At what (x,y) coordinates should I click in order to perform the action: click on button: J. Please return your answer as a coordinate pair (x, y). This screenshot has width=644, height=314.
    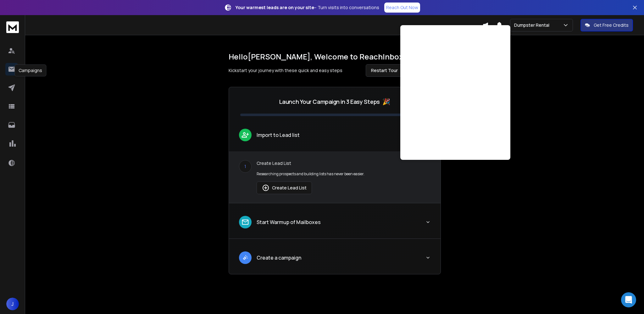
    Looking at the image, I should click on (12, 304).